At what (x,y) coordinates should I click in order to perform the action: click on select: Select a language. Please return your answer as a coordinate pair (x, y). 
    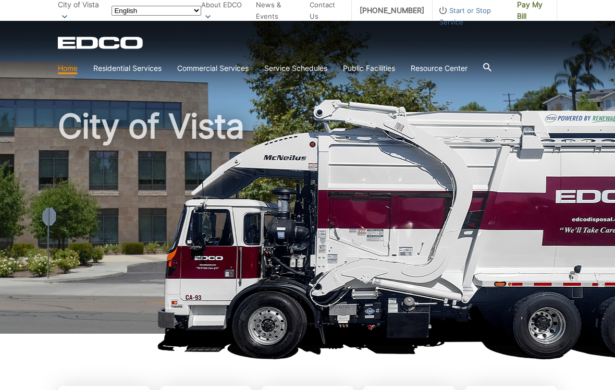
    Looking at the image, I should click on (156, 10).